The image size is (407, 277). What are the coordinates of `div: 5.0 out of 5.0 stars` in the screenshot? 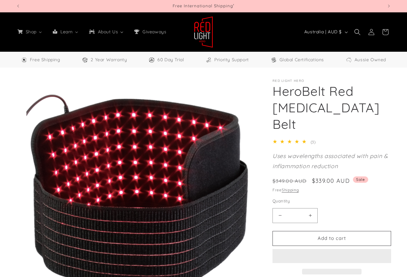 It's located at (290, 142).